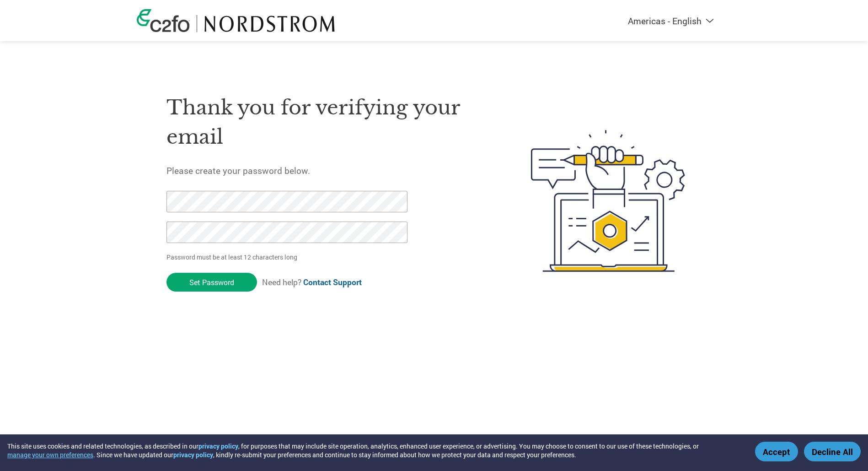  What do you see at coordinates (289, 257) in the screenshot?
I see `p: Password must be at least 12 characters long` at bounding box center [289, 257].